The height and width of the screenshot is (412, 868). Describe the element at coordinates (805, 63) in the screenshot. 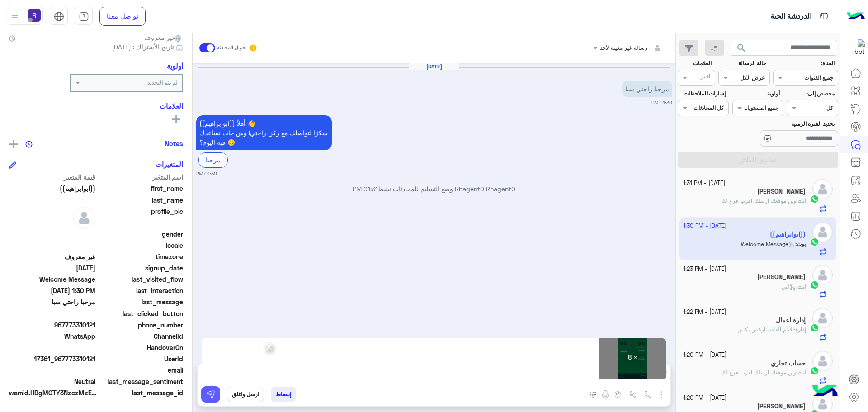

I see `label: القناة:` at that location.